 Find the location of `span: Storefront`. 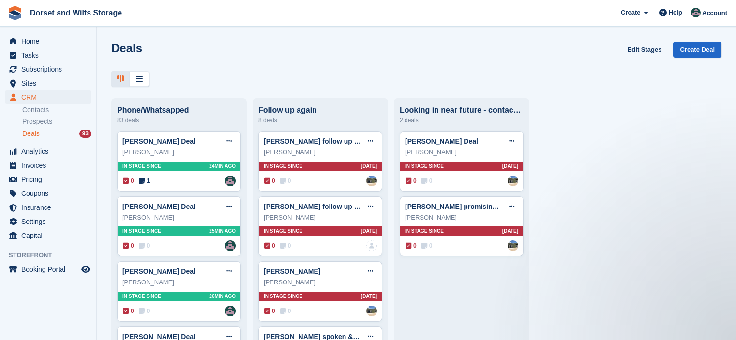

span: Storefront is located at coordinates (52, 256).